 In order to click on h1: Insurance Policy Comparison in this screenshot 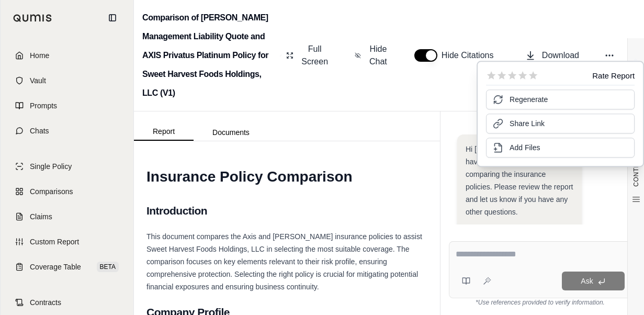, I will do `click(286, 177)`.